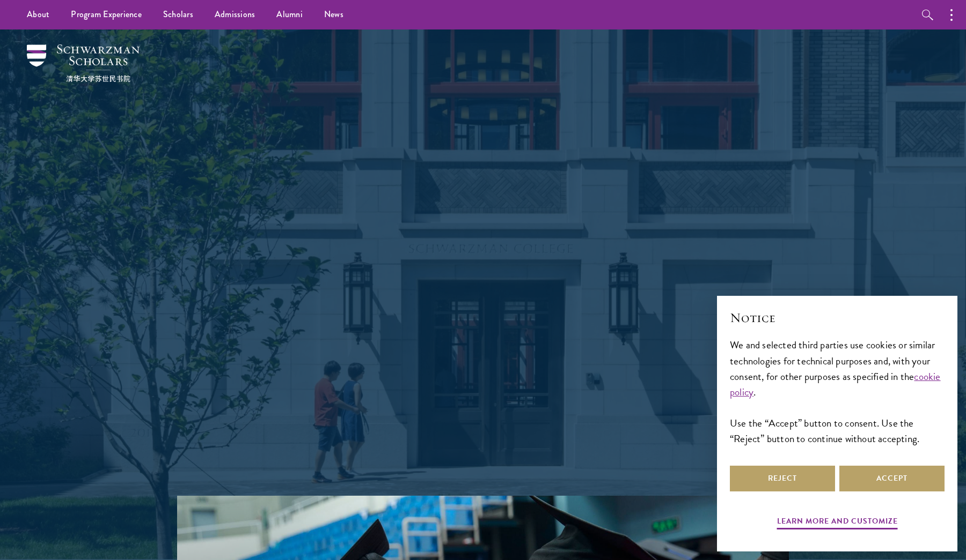  What do you see at coordinates (837, 318) in the screenshot?
I see `h2: Notice` at bounding box center [837, 318].